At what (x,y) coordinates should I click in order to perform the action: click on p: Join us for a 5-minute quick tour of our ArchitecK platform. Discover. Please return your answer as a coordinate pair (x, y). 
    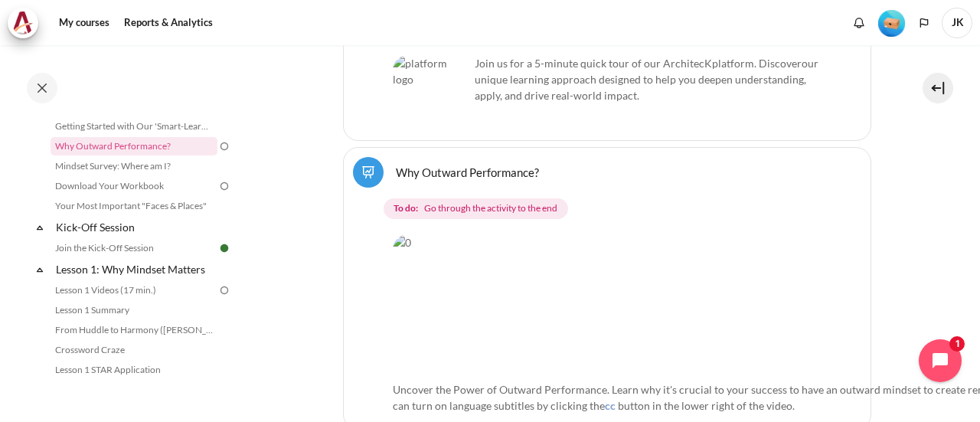
    Looking at the image, I should click on (607, 79).